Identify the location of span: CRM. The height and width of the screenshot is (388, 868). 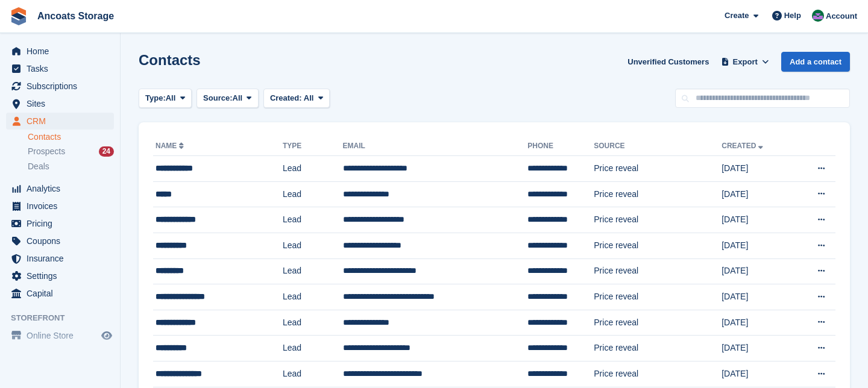
(63, 121).